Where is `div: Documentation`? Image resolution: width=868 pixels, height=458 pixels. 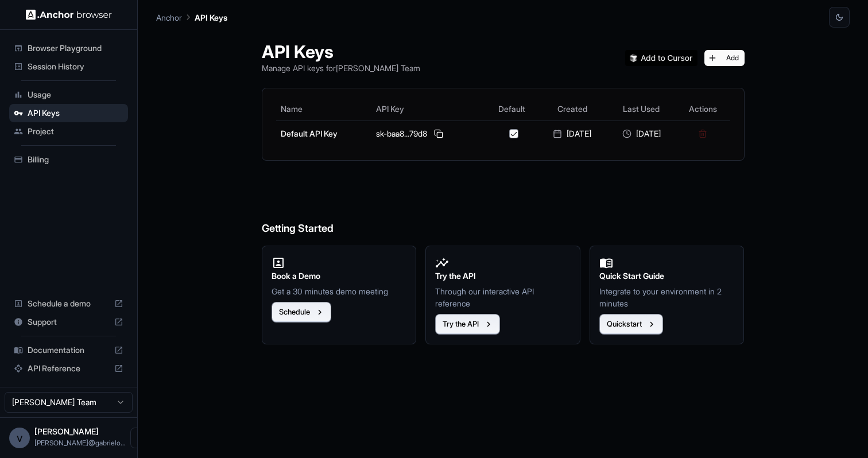
div: Documentation is located at coordinates (68, 351).